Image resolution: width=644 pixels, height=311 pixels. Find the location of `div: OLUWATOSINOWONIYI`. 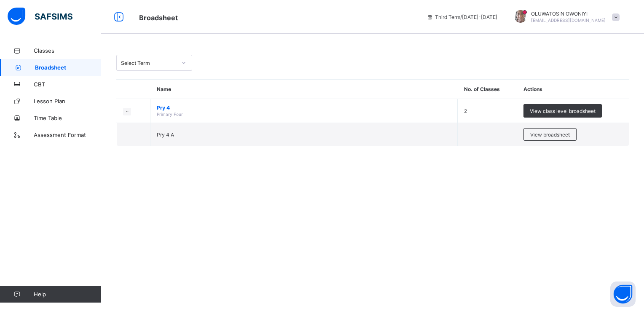

div: OLUWATOSINOWONIYI is located at coordinates (565, 17).